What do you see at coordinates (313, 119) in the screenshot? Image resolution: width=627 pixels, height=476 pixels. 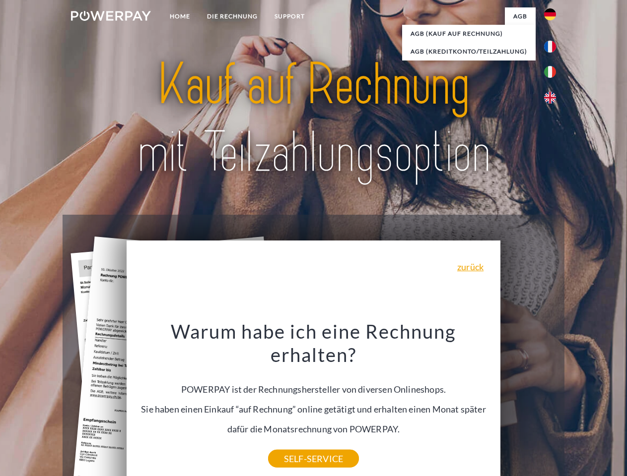 I see `img: title-powerpay_de.svg` at bounding box center [313, 119].